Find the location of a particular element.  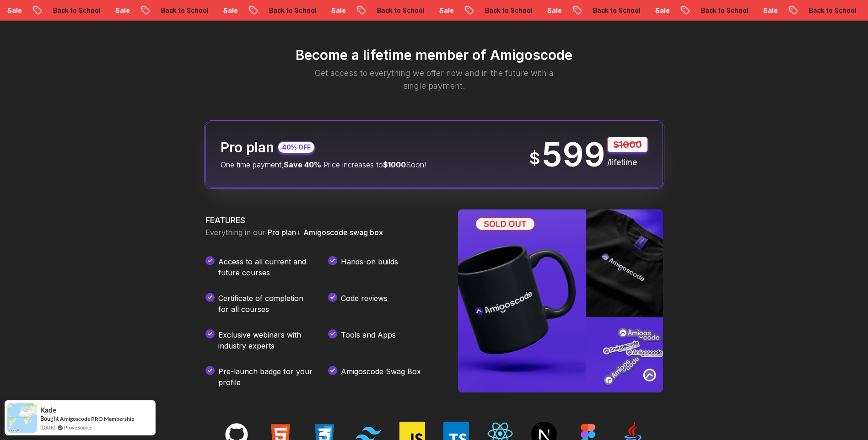

h2: Pro plan is located at coordinates (247, 148).